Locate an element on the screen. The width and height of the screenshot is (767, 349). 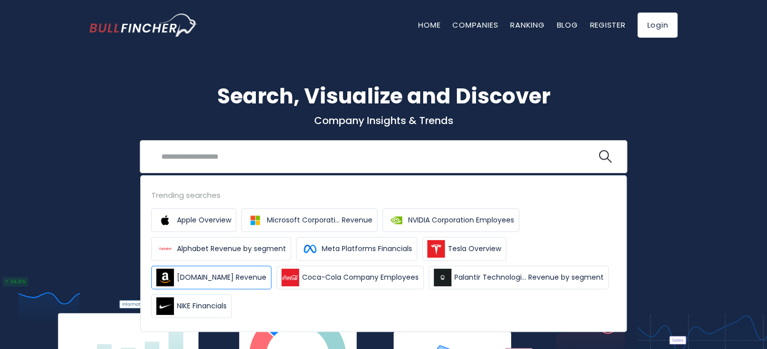
h1: Search, Visualize and Discover is located at coordinates (384, 96).